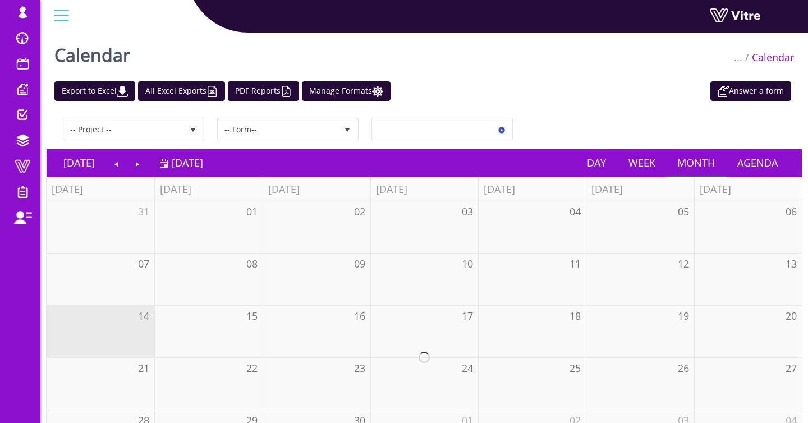 The height and width of the screenshot is (423, 808). Describe the element at coordinates (212, 91) in the screenshot. I see `img: cal_excel.png` at that location.